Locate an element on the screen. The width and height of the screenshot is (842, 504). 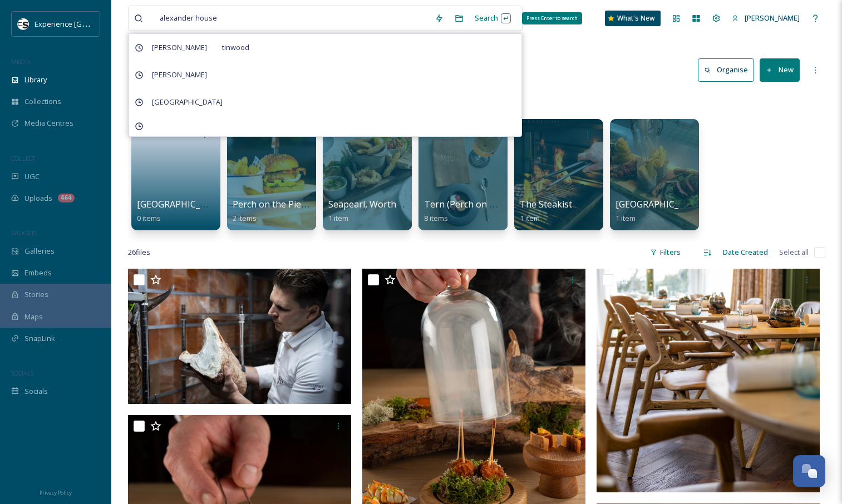
div: What's New is located at coordinates (633, 18).